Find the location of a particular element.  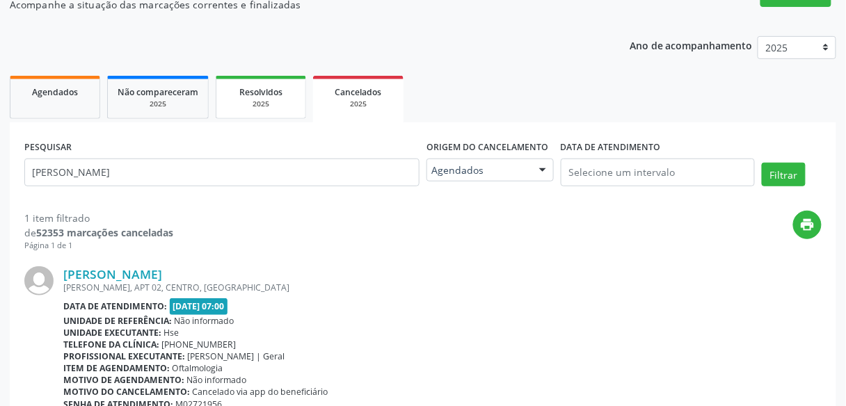

div: de is located at coordinates (99, 232).